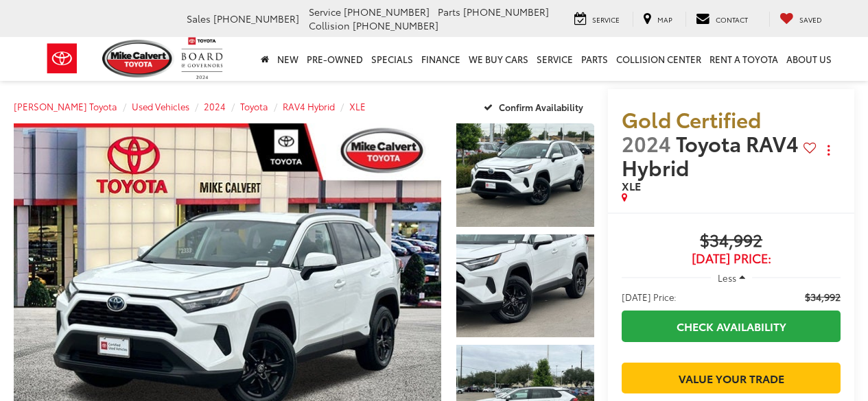 The image size is (868, 401). Describe the element at coordinates (214, 106) in the screenshot. I see `a: 2024` at that location.